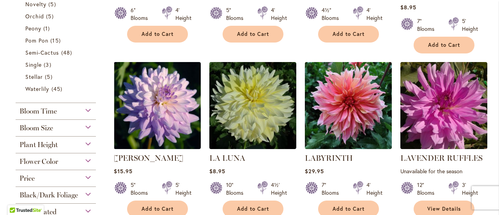 The image size is (499, 215). I want to click on a: LA LUNA, so click(227, 158).